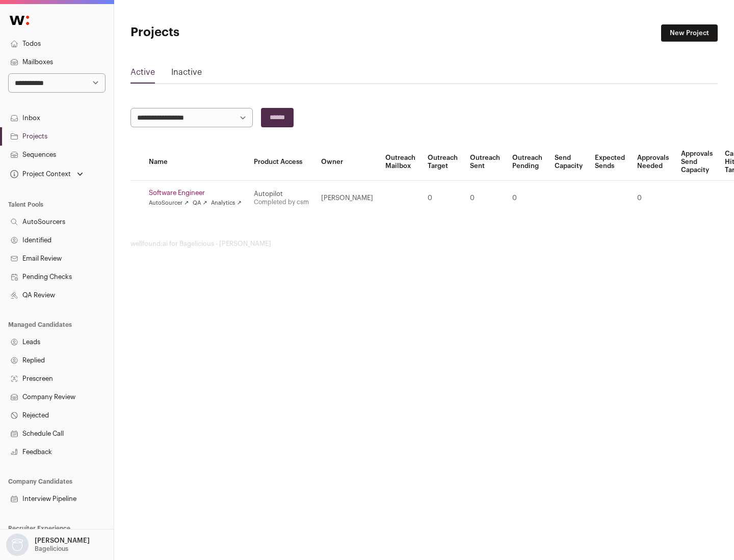 The width and height of the screenshot is (734, 560). I want to click on h1: Projects, so click(228, 32).